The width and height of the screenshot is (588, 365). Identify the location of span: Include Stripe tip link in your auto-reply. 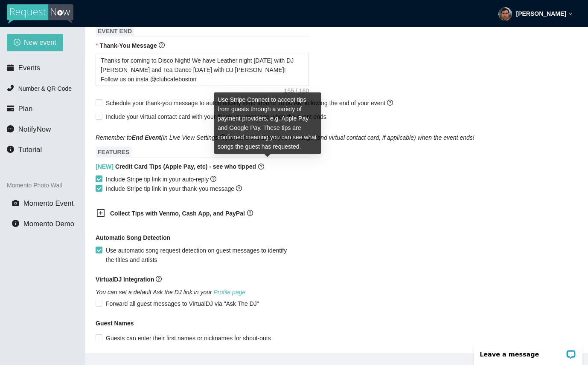
(161, 179).